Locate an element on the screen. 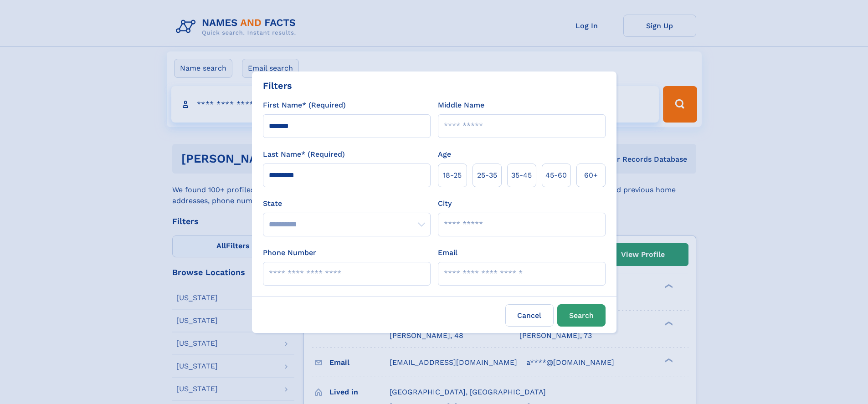 This screenshot has width=868, height=404. span: 45‑60 is located at coordinates (556, 175).